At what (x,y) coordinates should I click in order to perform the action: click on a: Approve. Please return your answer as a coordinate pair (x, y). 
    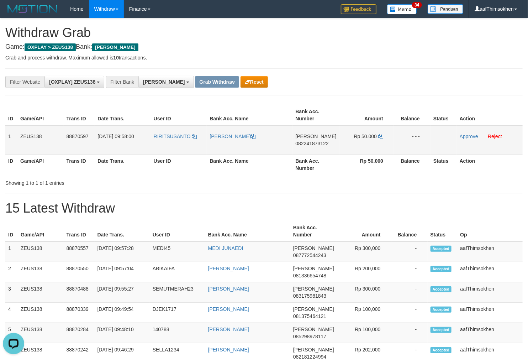
    Looking at the image, I should click on (469, 136).